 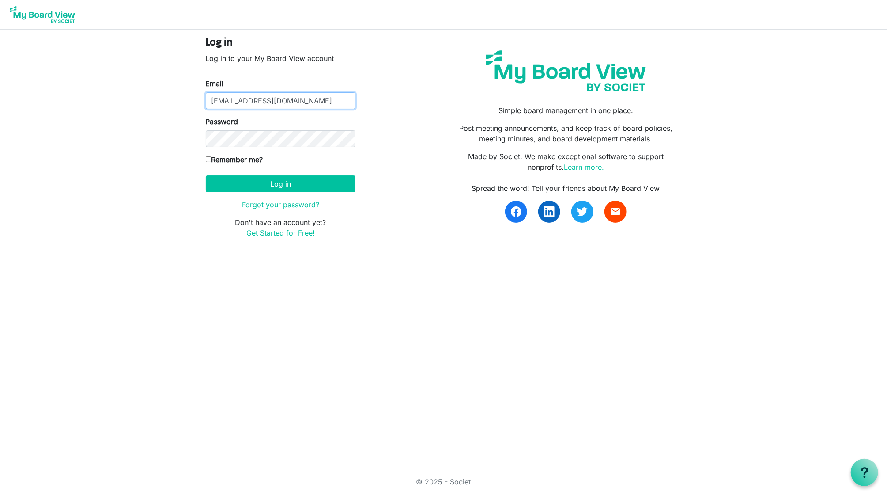 I want to click on p: Post meeting announcements, and keep track of board policies, meeting minutes, and board developm..., so click(x=566, y=133).